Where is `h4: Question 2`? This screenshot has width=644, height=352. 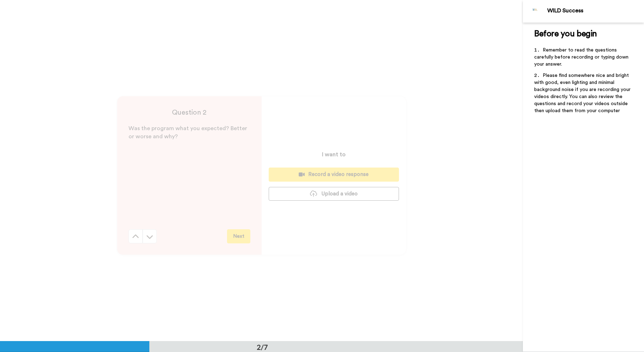
h4: Question 2 is located at coordinates (189, 112).